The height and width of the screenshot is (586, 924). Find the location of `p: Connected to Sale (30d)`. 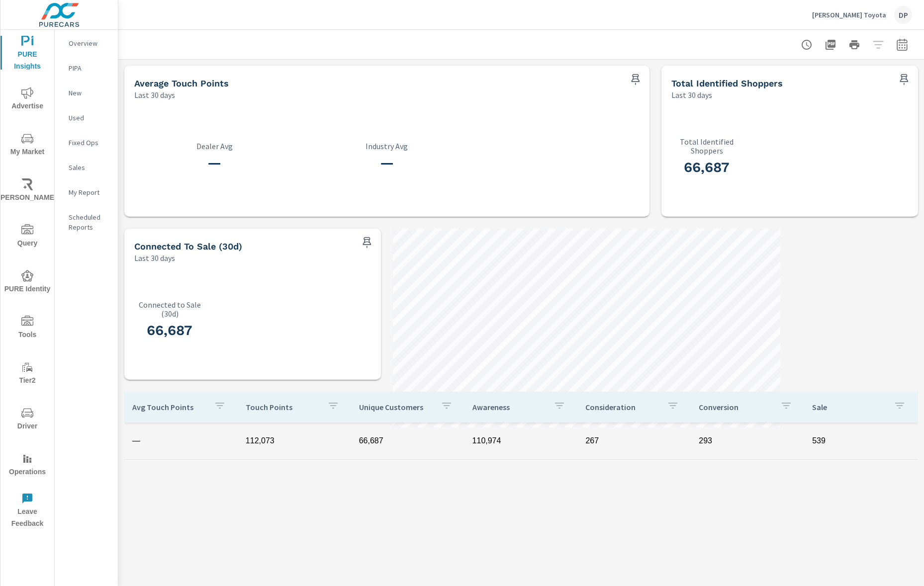

p: Connected to Sale (30d) is located at coordinates (170, 310).